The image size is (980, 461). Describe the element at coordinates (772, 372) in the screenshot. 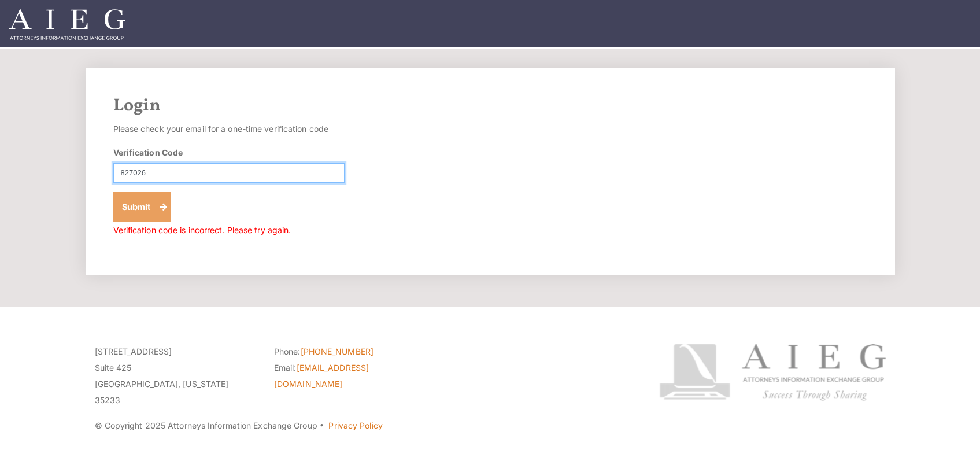

I see `img: Attorneys Information Exchange Group logo` at that location.